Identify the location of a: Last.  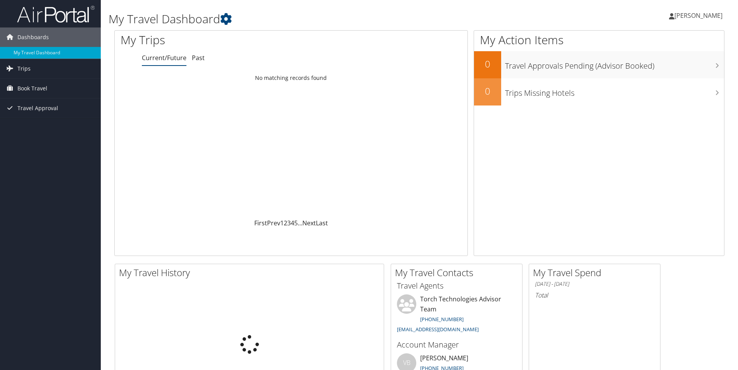
(322, 223).